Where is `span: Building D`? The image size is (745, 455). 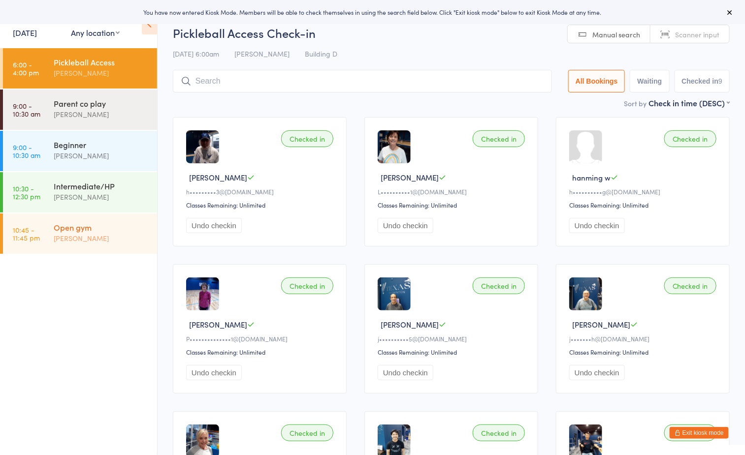 span: Building D is located at coordinates (321, 54).